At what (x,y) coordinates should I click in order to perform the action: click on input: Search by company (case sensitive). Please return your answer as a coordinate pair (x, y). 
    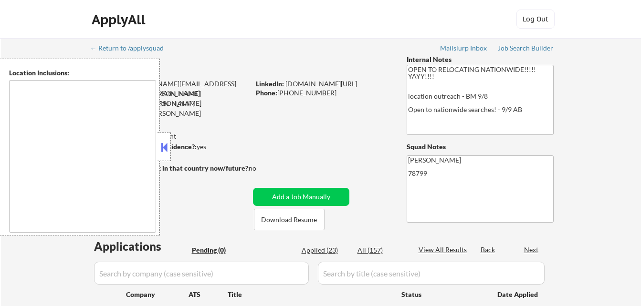
    Looking at the image, I should click on (201, 273).